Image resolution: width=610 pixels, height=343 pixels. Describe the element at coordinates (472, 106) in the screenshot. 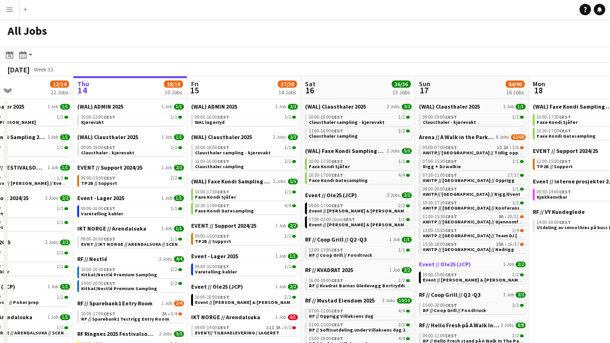

I see `a: (WAL) Clausthaler 20251 Job1/1` at that location.